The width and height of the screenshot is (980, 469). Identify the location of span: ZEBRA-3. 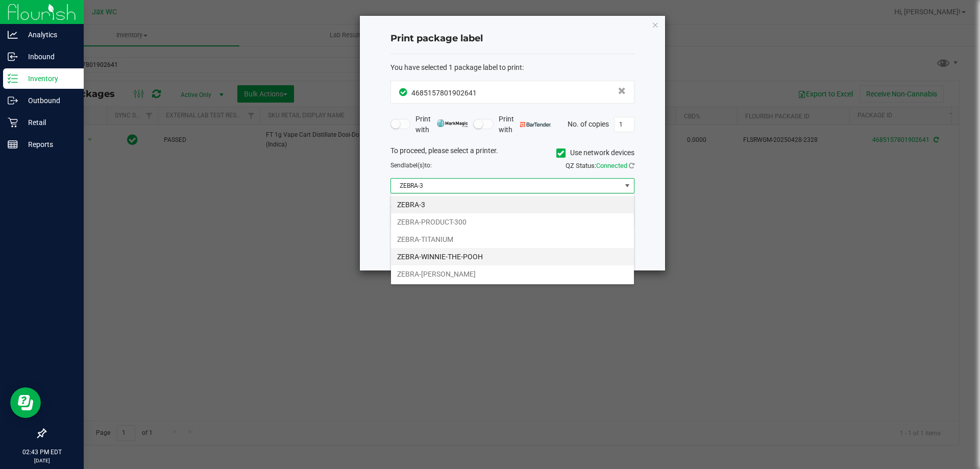
(506, 186).